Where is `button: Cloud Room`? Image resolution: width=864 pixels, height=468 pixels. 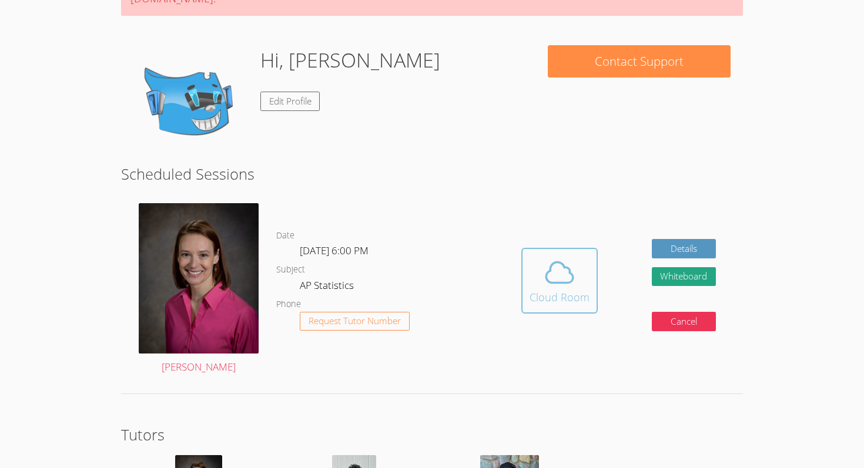 button: Cloud Room is located at coordinates (559, 281).